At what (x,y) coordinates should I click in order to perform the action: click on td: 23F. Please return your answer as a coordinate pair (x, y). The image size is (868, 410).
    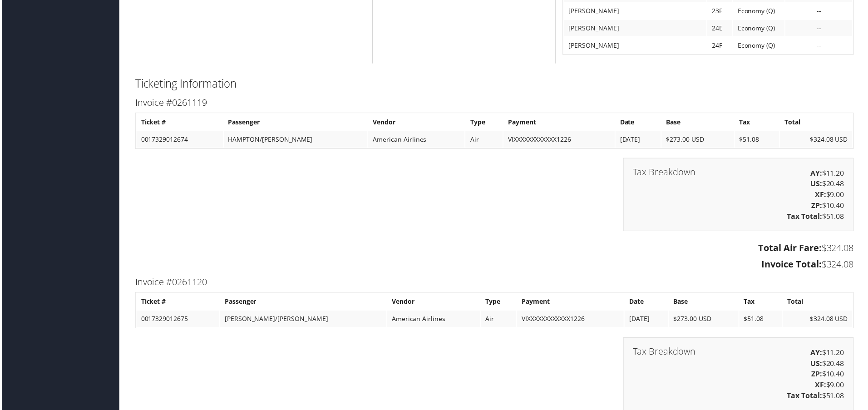
    Looking at the image, I should click on (721, 11).